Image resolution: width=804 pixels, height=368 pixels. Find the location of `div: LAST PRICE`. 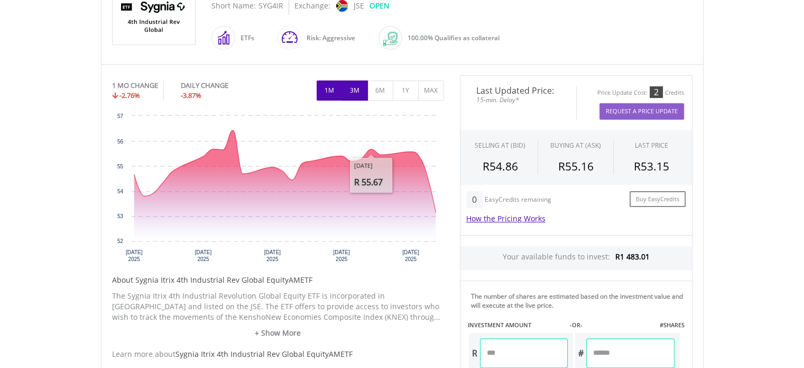

div: LAST PRICE is located at coordinates (652, 145).